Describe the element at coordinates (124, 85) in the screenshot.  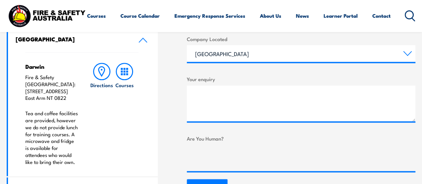
I see `h6: Courses` at that location.